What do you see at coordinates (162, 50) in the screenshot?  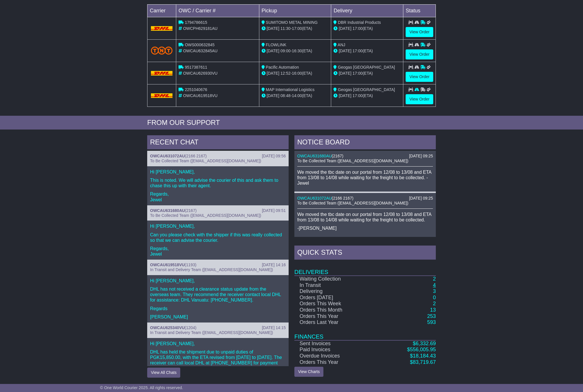 I see `img: TNT_Domestic.png` at bounding box center [162, 50].